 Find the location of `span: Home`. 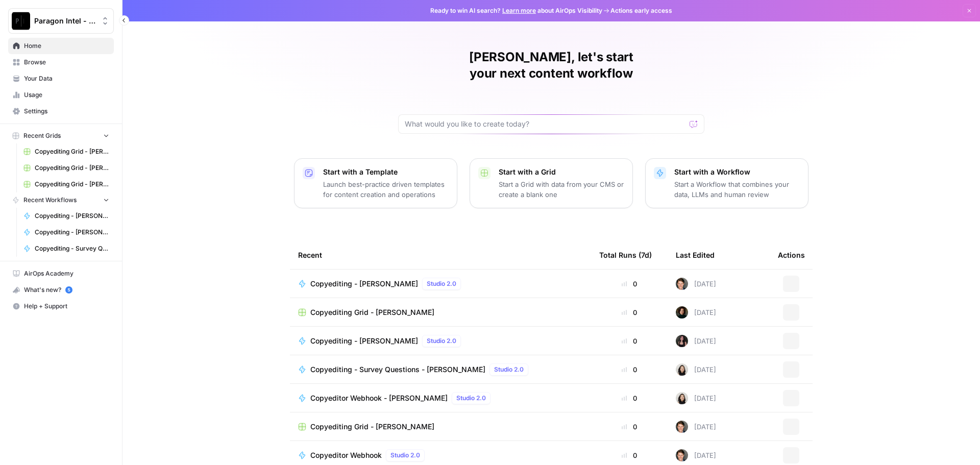

span: Home is located at coordinates (67, 46).